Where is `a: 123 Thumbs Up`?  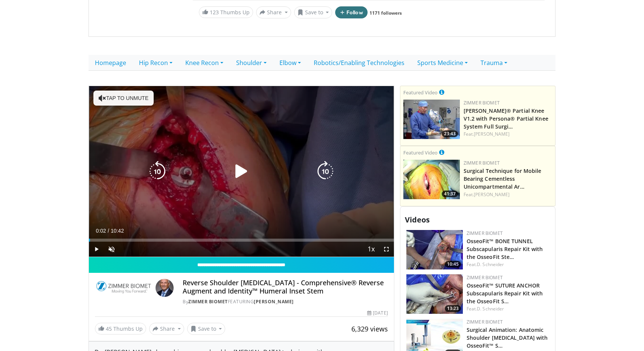
a: 123 Thumbs Up is located at coordinates (226, 12).